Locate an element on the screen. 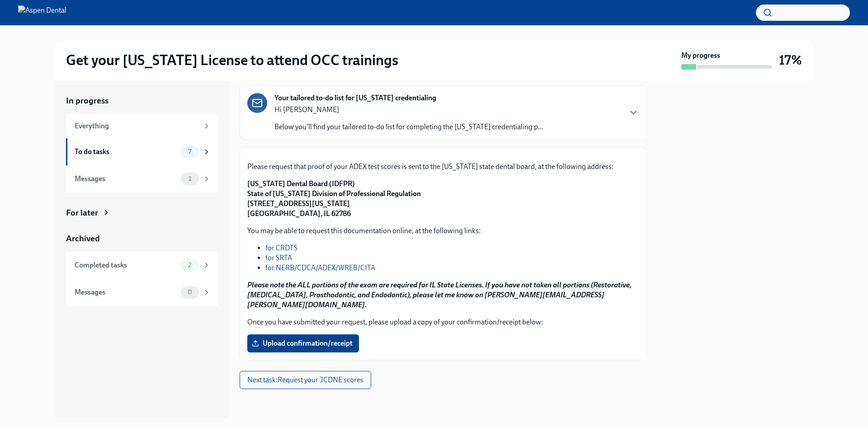  img: Aspen Dental is located at coordinates (42, 12).